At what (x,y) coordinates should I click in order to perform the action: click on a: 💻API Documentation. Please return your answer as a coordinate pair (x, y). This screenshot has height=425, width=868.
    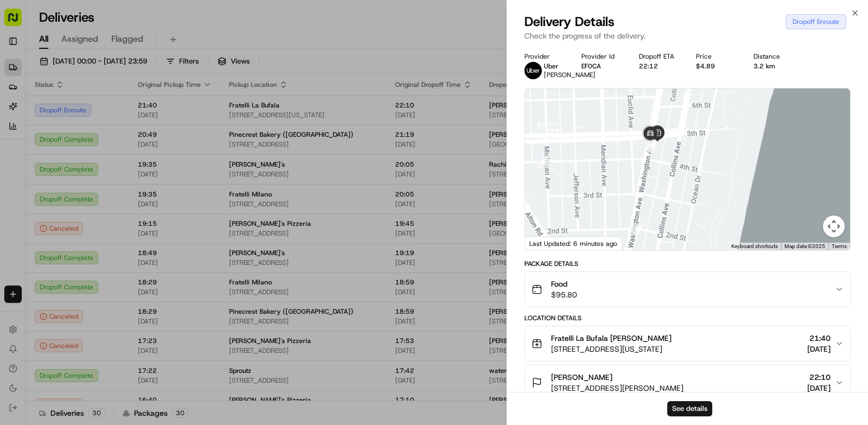
    Looking at the image, I should click on (133, 248).